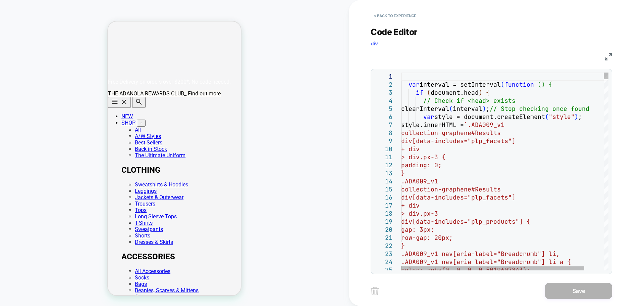 The height and width of the screenshot is (306, 644). I want to click on a: A/W Styles, so click(40, 115).